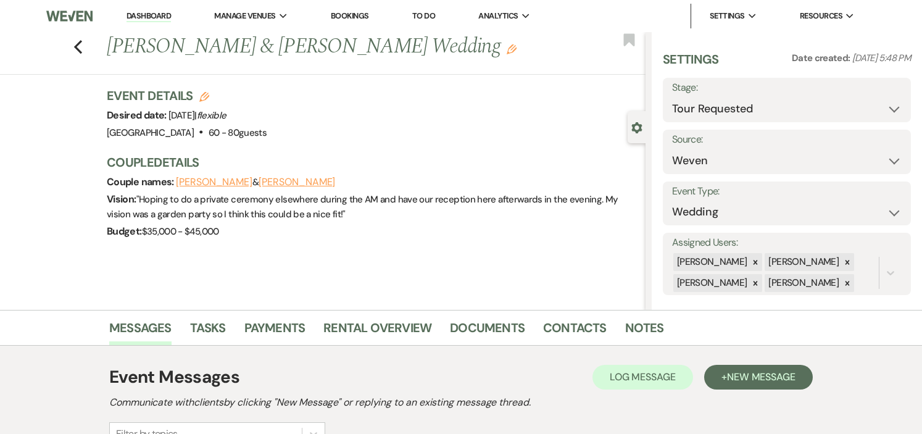 The image size is (922, 434). Describe the element at coordinates (644, 331) in the screenshot. I see `a: Notes` at that location.